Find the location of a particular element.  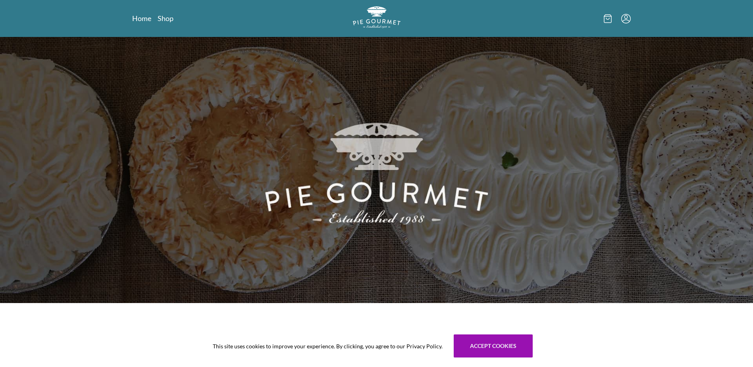

img: logo is located at coordinates (377, 17).